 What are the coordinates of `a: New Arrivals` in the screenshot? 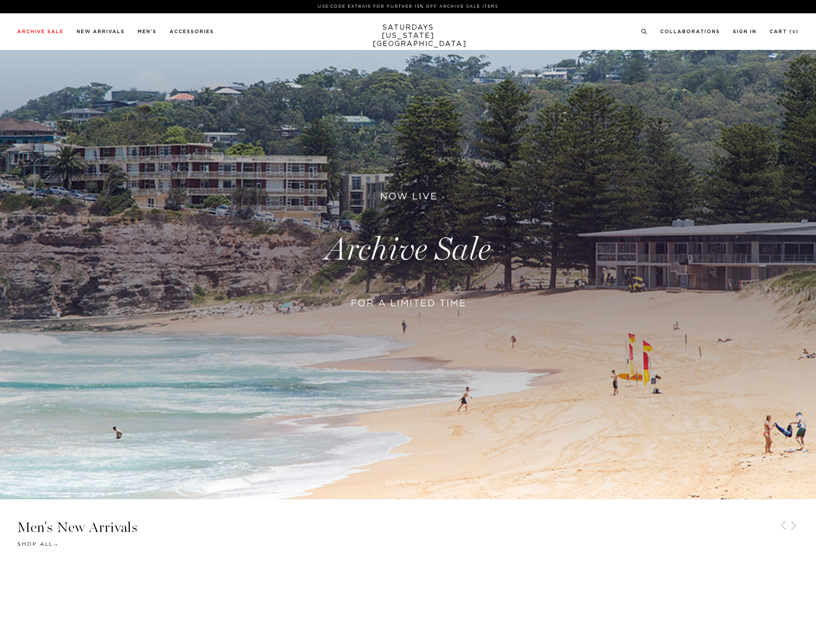 It's located at (101, 31).